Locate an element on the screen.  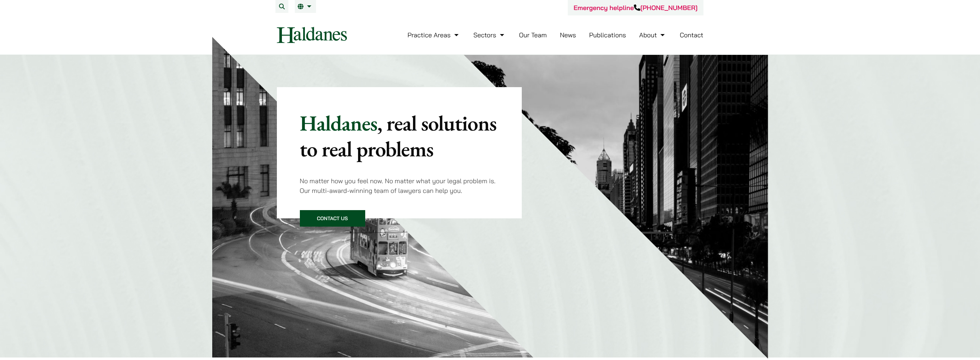
mark: , real solutions to real problems is located at coordinates (398, 136).